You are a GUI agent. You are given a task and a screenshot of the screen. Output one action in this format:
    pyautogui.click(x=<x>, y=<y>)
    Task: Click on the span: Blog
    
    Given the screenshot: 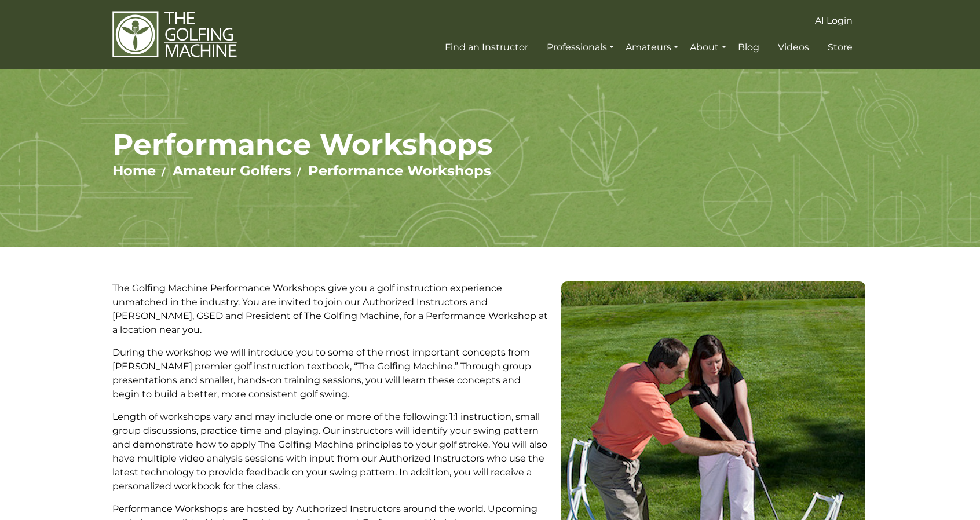 What is the action you would take?
    pyautogui.click(x=748, y=47)
    